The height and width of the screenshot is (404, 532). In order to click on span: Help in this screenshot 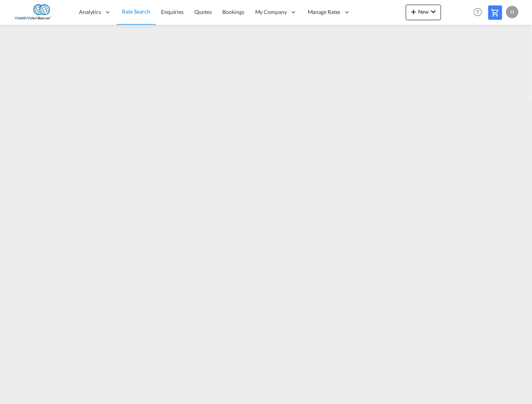, I will do `click(478, 12)`.